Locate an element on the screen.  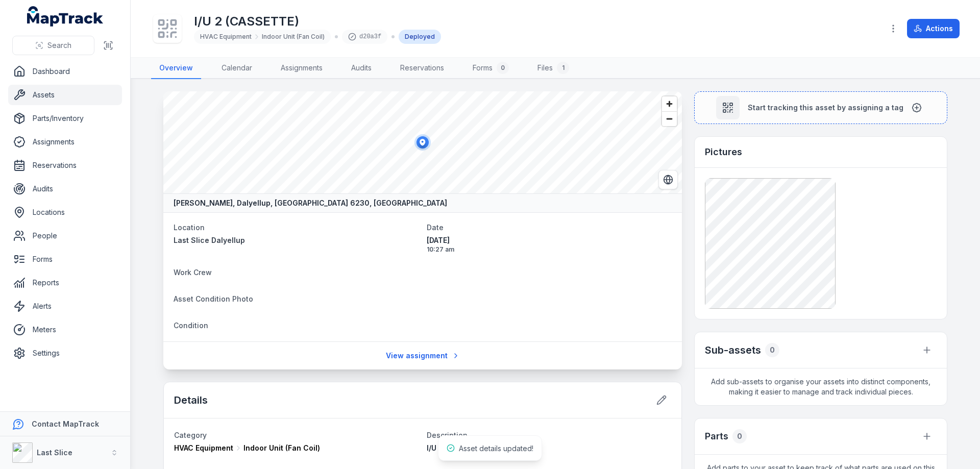
a: Overview is located at coordinates (176, 68).